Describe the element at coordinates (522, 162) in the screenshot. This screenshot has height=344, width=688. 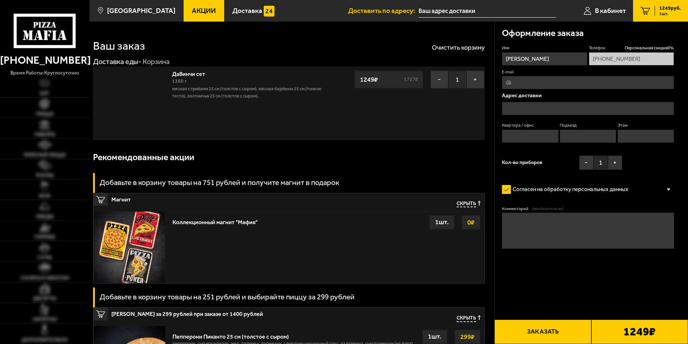
I see `span: Кол-во приборов` at that location.